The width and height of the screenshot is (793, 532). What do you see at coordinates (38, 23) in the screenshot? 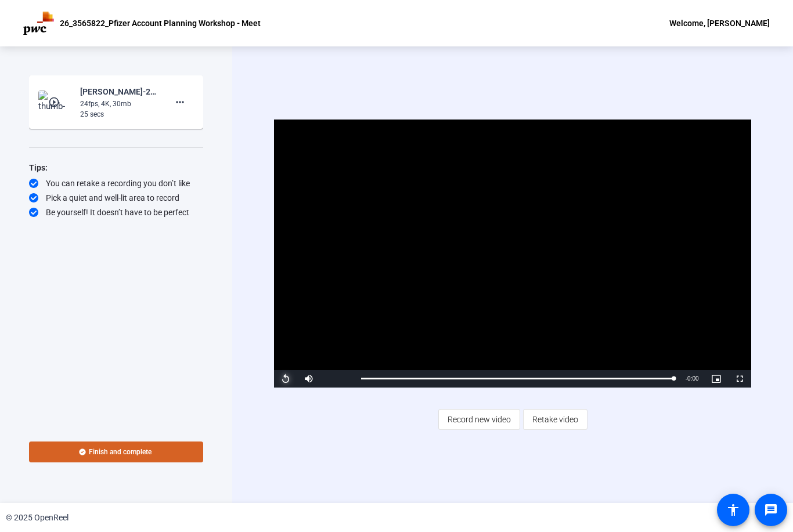
I see `img: OpenReel logo` at bounding box center [38, 23].